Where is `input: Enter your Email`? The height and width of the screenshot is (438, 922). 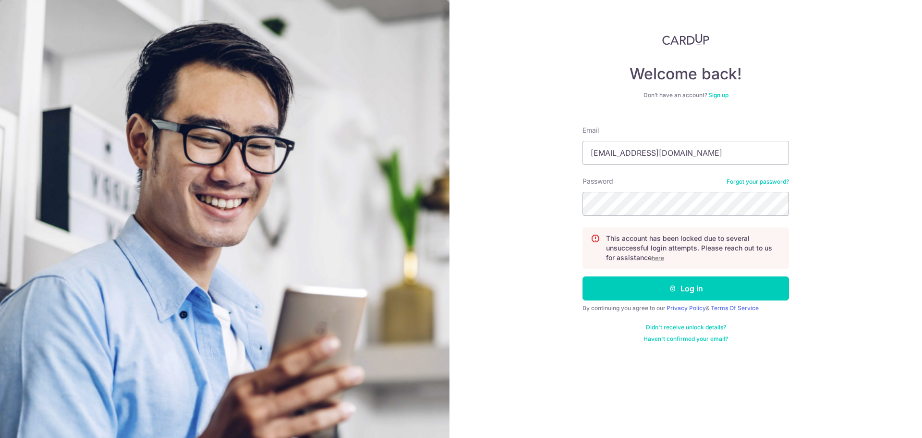
input: Enter your Email is located at coordinates (686, 153).